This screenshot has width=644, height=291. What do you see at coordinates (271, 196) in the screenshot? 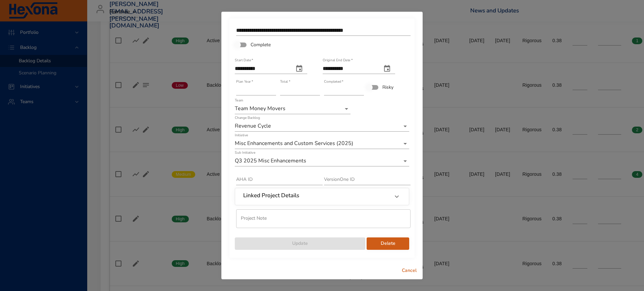
I see `h6: Linked Project Details` at bounding box center [271, 196].